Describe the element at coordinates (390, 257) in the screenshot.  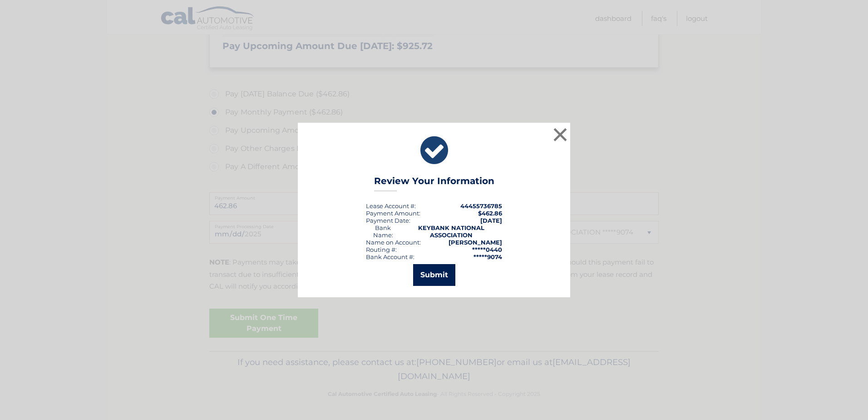
I see `div: Bank Account #:` at that location.